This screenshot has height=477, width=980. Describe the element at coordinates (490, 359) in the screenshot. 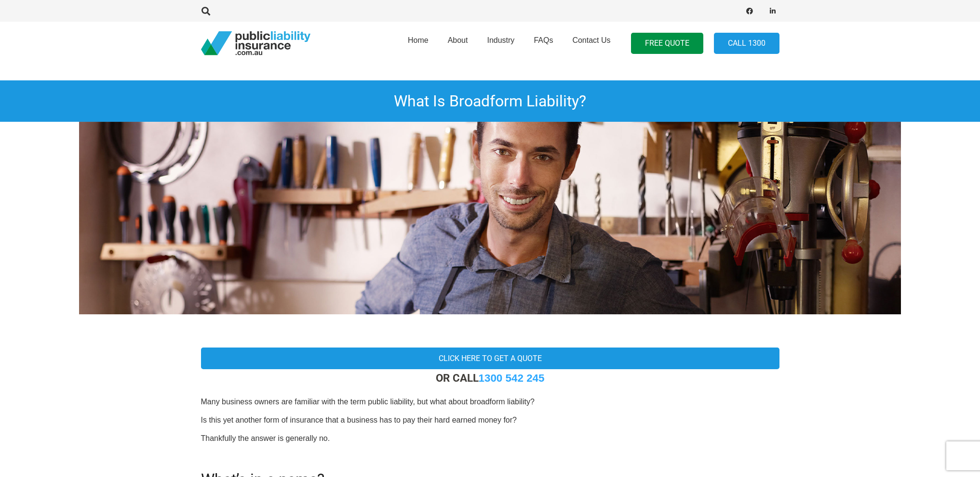

I see `a: Click here to get a quote` at that location.